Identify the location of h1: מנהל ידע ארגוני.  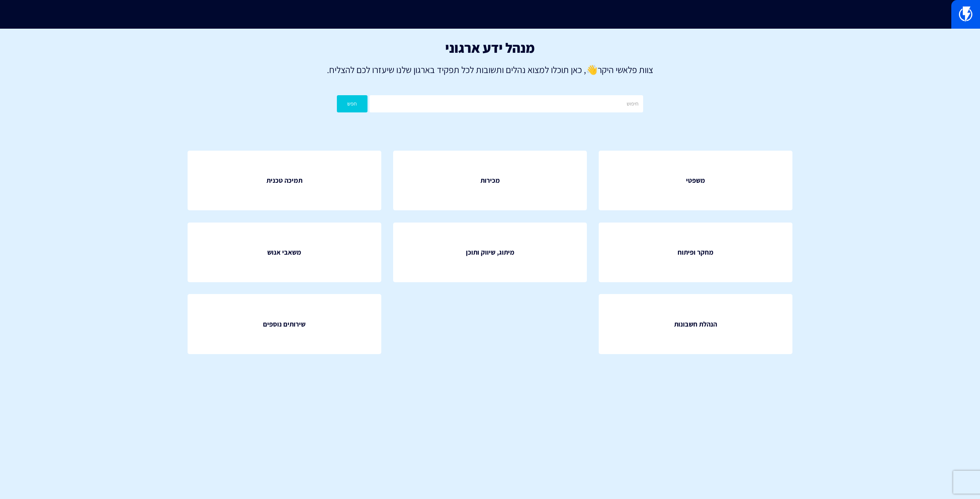
(490, 48).